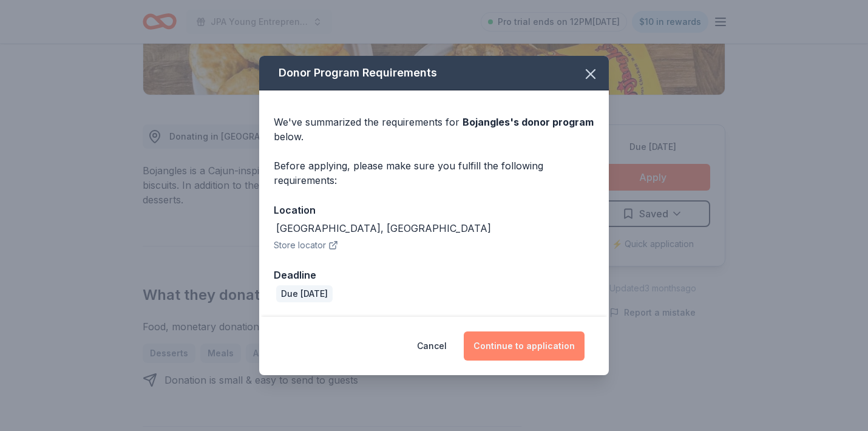  Describe the element at coordinates (432, 346) in the screenshot. I see `button: Cancel` at that location.